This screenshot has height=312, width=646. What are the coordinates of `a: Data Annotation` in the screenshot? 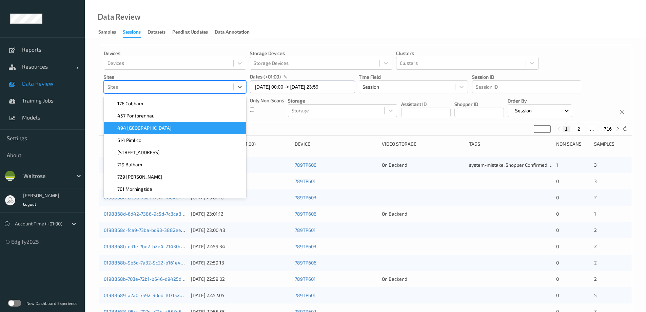 It's located at (235, 32).